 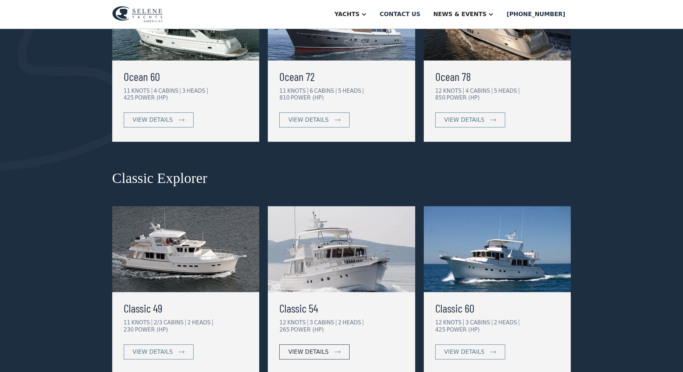 I want to click on a: Classic 60, so click(x=497, y=308).